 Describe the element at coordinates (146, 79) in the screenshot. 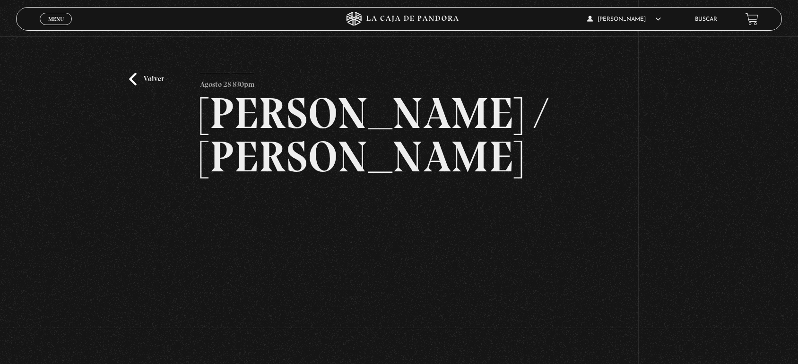

I see `a: Volver` at that location.